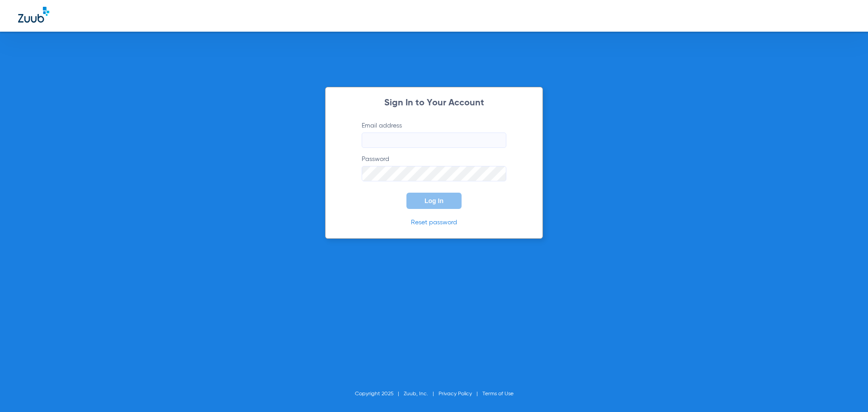 This screenshot has height=412, width=868. What do you see at coordinates (434, 223) in the screenshot?
I see `a: Reset password` at bounding box center [434, 223].